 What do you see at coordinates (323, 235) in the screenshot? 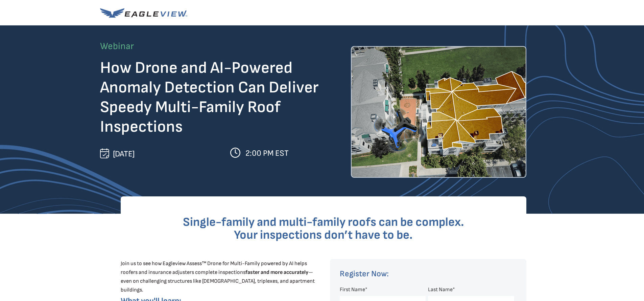
I see `span: Your inspections don’t have to be.` at bounding box center [323, 235].